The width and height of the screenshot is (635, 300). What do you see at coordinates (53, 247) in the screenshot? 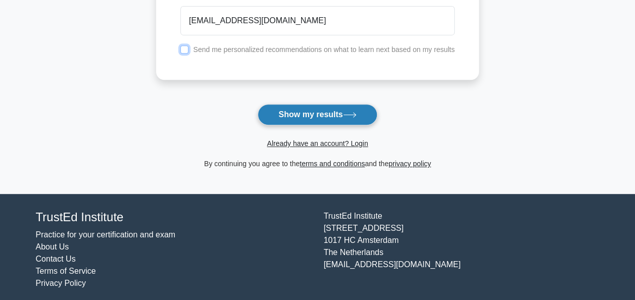
I see `a: About Us` at bounding box center [53, 247].